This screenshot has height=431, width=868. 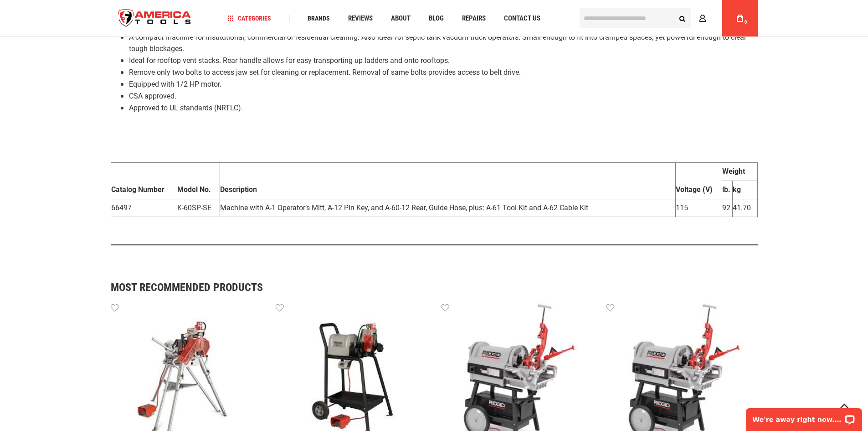 I want to click on span: About, so click(x=401, y=18).